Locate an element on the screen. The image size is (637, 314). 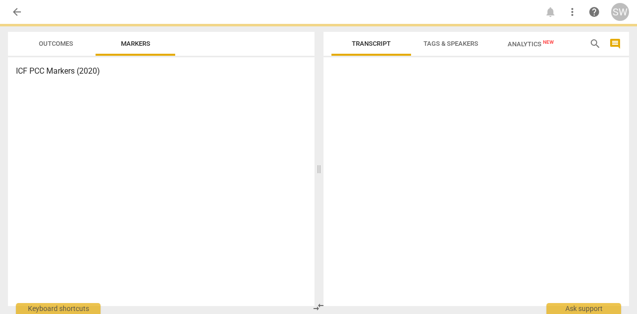
span: help is located at coordinates (595, 12).